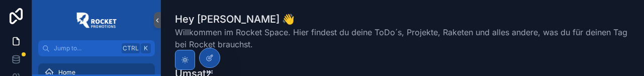  I want to click on span: Jump to..., so click(86, 48).